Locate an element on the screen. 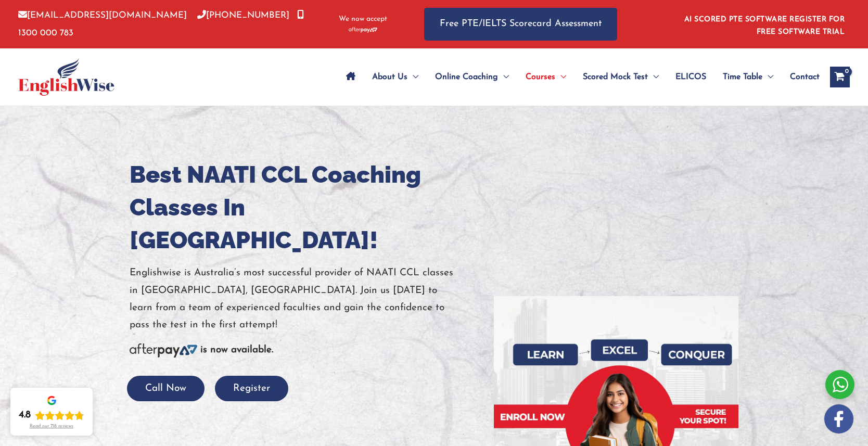 Image resolution: width=868 pixels, height=446 pixels. a: Online CoachingMenu Toggle is located at coordinates (472, 77).